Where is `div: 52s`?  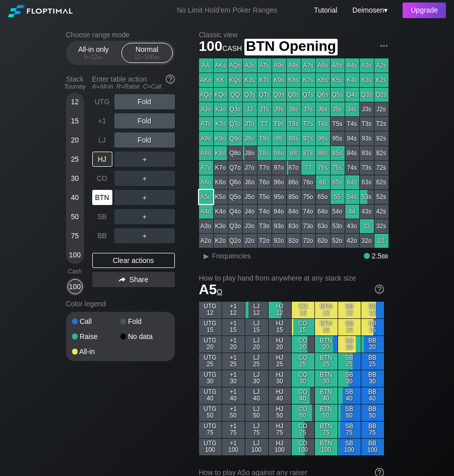
div: 52s is located at coordinates (381, 197).